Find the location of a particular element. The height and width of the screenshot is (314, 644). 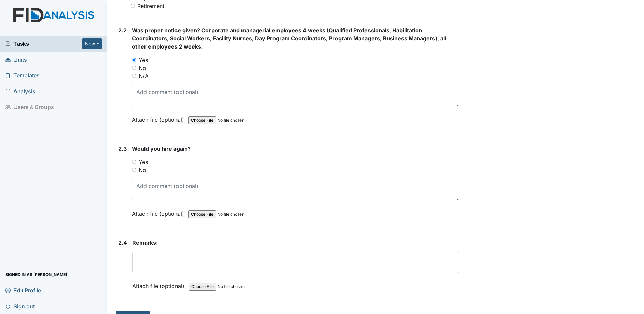

button: New is located at coordinates (92, 44).